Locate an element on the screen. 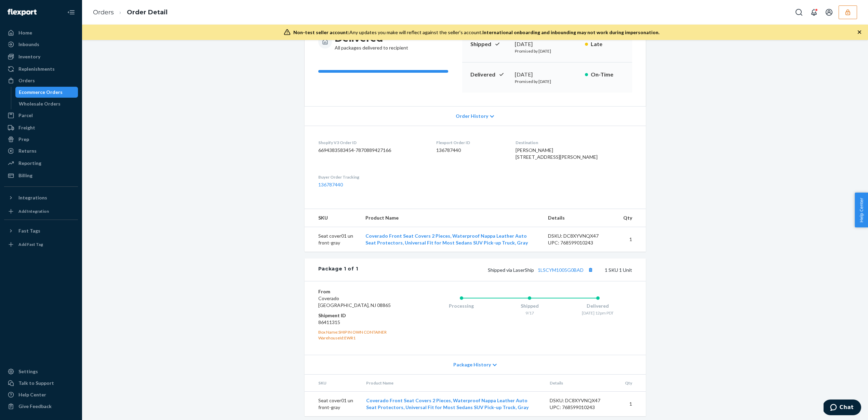 The height and width of the screenshot is (420, 868). button: Close Navigation is located at coordinates (71, 13).